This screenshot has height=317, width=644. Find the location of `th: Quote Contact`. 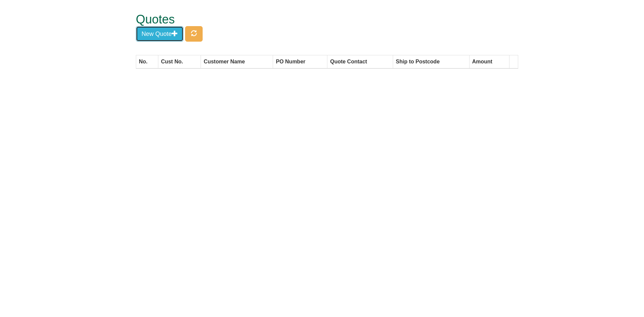

th: Quote Contact is located at coordinates (360, 62).